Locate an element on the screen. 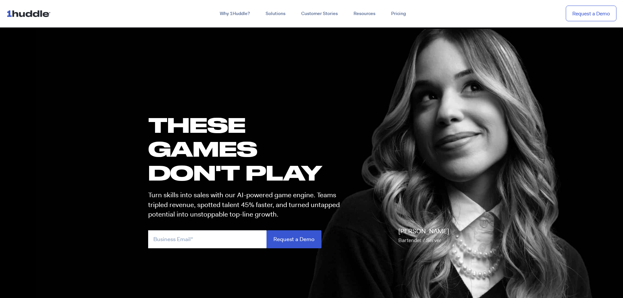  span: Bartender / Server is located at coordinates (420, 240).